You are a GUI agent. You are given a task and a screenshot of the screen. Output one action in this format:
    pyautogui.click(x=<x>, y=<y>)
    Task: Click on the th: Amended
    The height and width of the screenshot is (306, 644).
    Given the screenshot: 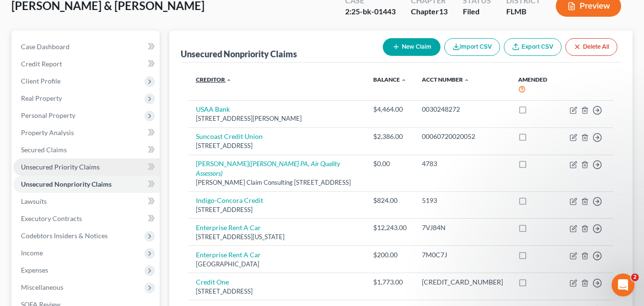 What is the action you would take?
    pyautogui.click(x=536, y=85)
    